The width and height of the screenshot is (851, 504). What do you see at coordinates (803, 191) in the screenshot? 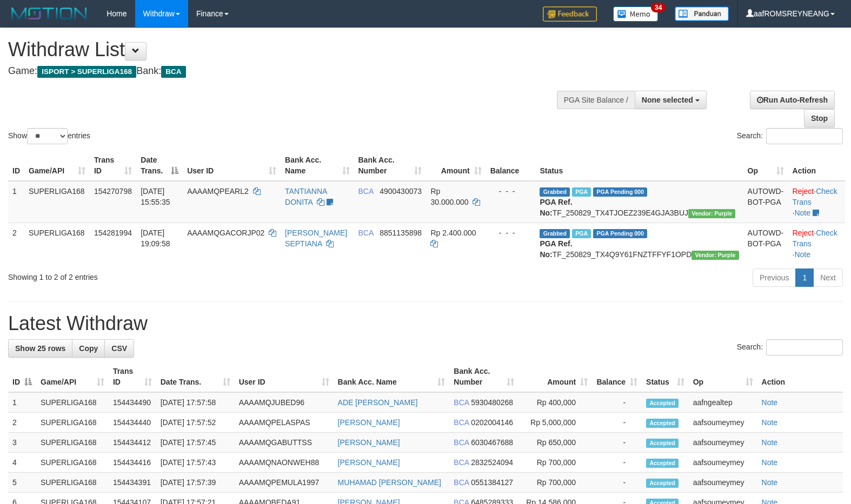
I see `a: Reject` at bounding box center [803, 191].